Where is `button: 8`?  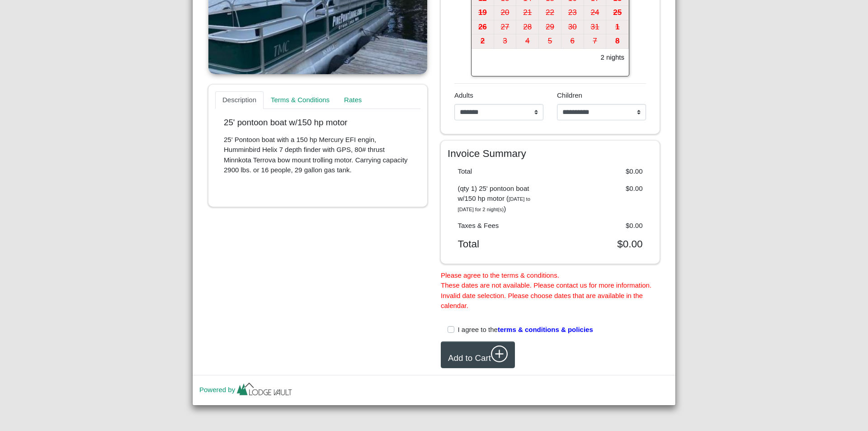 button: 8 is located at coordinates (618, 42).